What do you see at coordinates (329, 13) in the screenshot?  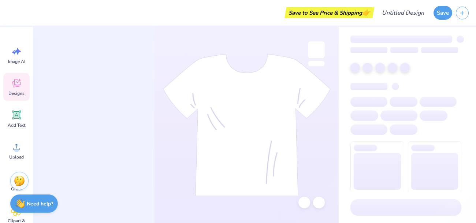 I see `div: Save to See Price & Shipping` at bounding box center [329, 13].